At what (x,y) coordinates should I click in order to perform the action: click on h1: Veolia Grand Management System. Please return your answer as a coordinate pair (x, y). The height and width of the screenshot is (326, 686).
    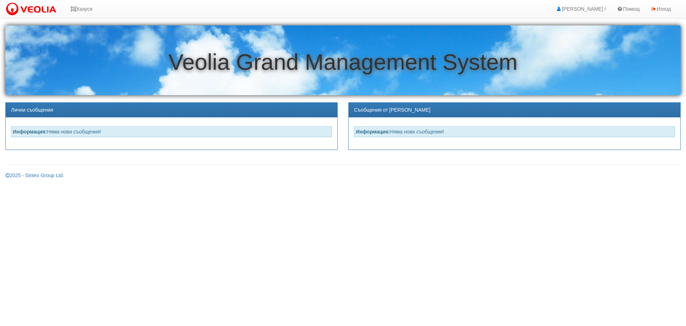
    Looking at the image, I should click on (343, 62).